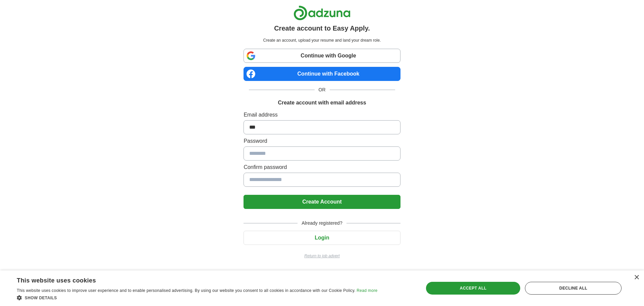 The height and width of the screenshot is (306, 644). I want to click on button: Login, so click(321, 238).